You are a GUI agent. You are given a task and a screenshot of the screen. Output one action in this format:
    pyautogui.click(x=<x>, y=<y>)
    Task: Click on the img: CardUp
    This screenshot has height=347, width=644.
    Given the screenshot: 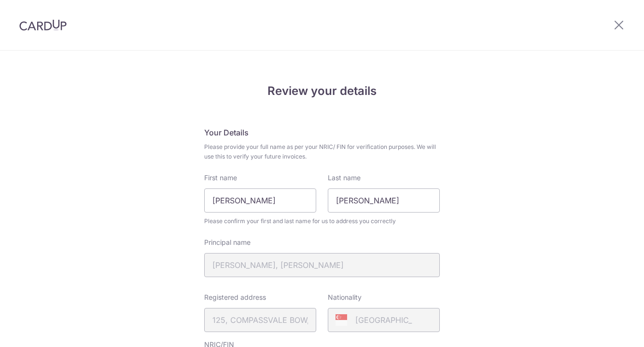 What is the action you would take?
    pyautogui.click(x=43, y=25)
    